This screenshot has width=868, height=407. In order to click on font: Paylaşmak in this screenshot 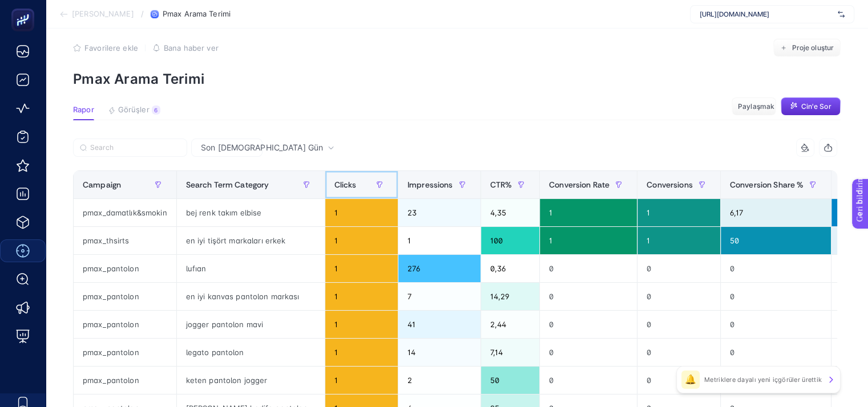, I will do `click(756, 106)`.